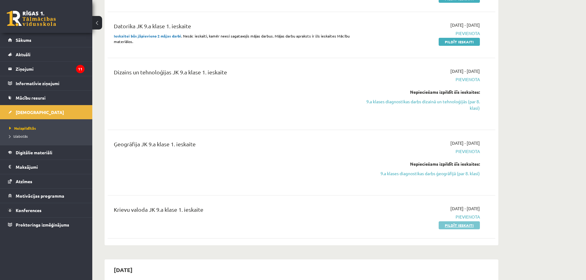 Image resolution: width=586 pixels, height=280 pixels. I want to click on a: Rīgas 1. Tālmācības vidusskola, so click(31, 18).